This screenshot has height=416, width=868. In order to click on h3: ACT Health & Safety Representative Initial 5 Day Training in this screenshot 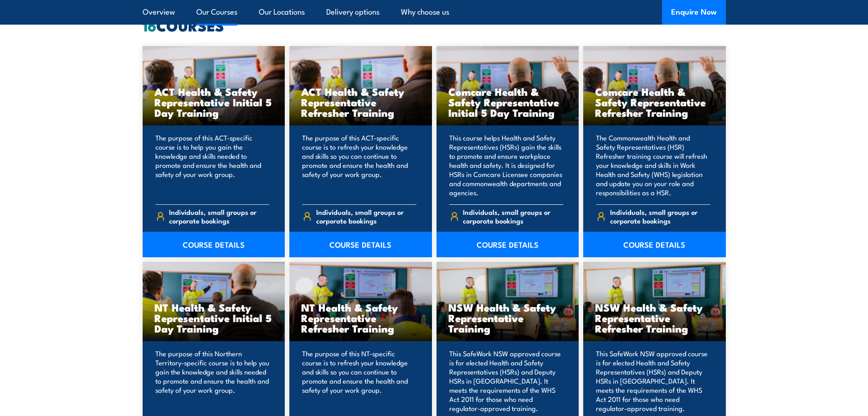, I will do `click(214, 102)`.